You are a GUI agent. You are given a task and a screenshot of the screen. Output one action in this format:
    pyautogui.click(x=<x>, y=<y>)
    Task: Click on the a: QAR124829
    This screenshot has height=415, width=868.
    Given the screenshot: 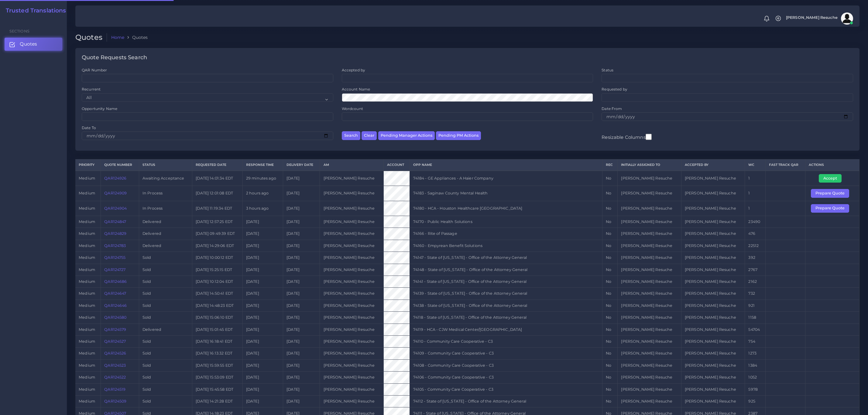 What is the action you would take?
    pyautogui.click(x=115, y=234)
    